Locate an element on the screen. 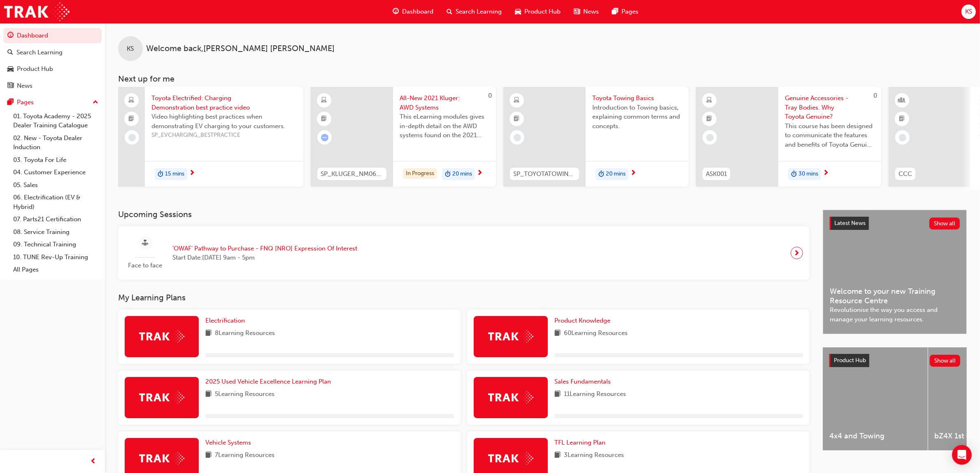 The width and height of the screenshot is (980, 473). span: This course has been designed to communicate the features and benefits of Toyota Genuine Tray Bod... is located at coordinates (829, 135).